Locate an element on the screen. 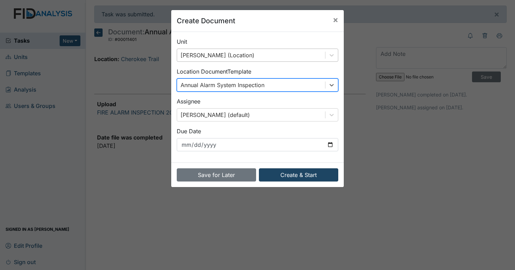 The image size is (515, 270). label: Location Document Template is located at coordinates (214, 71).